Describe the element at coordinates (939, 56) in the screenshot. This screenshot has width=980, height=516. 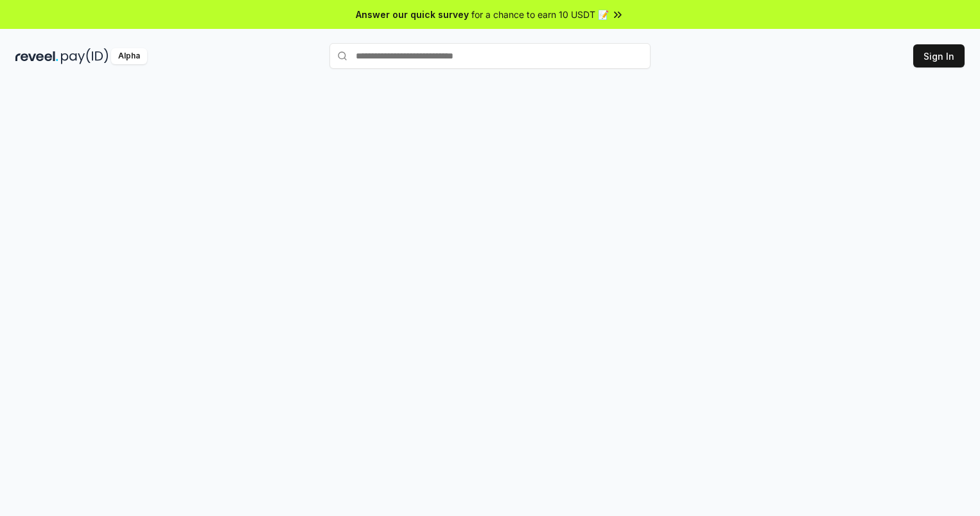
I see `button: Sign In` at that location.